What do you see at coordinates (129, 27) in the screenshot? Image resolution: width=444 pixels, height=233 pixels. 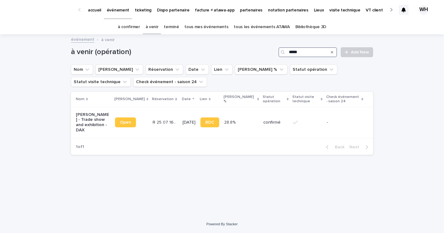 I see `a: à confirmer` at bounding box center [129, 27].